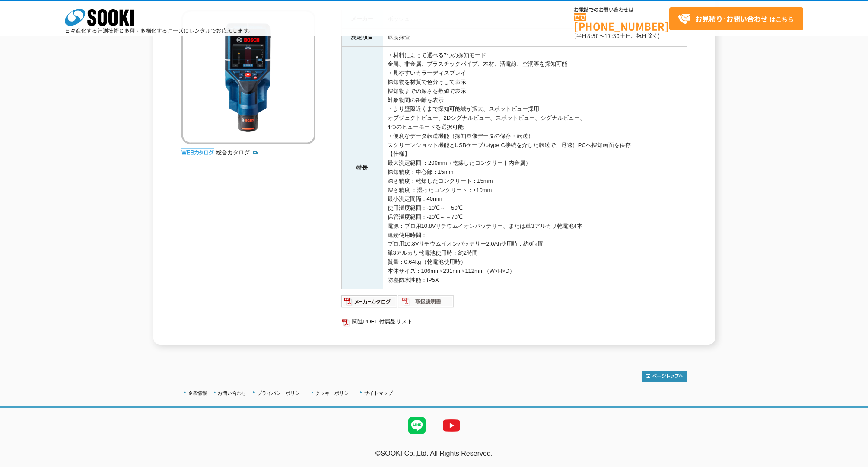 The height and width of the screenshot is (467, 868). Describe the element at coordinates (237, 152) in the screenshot. I see `a: 総合カタログ` at that location.